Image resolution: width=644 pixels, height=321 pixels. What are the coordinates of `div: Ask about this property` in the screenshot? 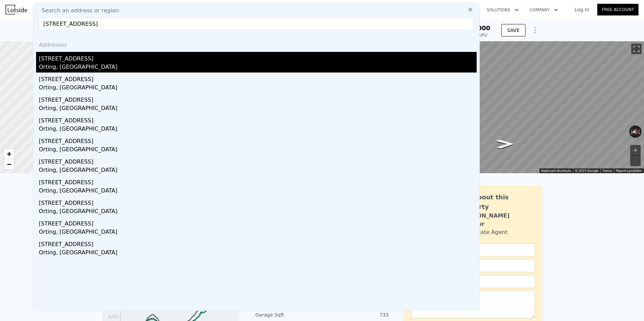 It's located at (497, 202).